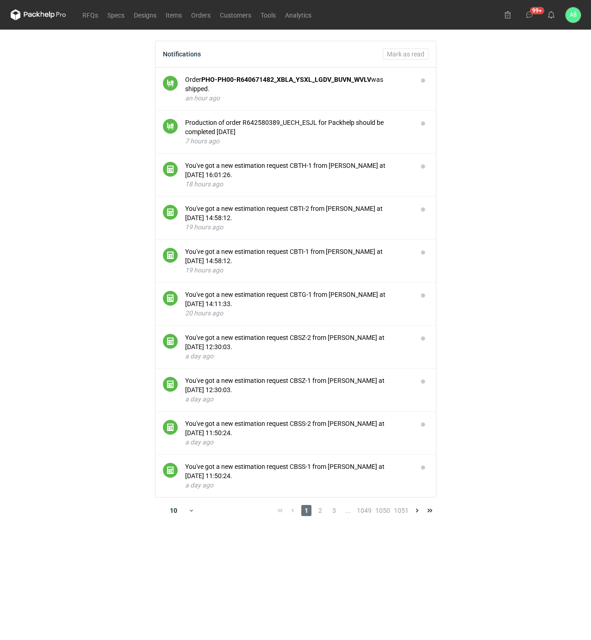 The width and height of the screenshot is (591, 640). I want to click on div: 10, so click(174, 511).